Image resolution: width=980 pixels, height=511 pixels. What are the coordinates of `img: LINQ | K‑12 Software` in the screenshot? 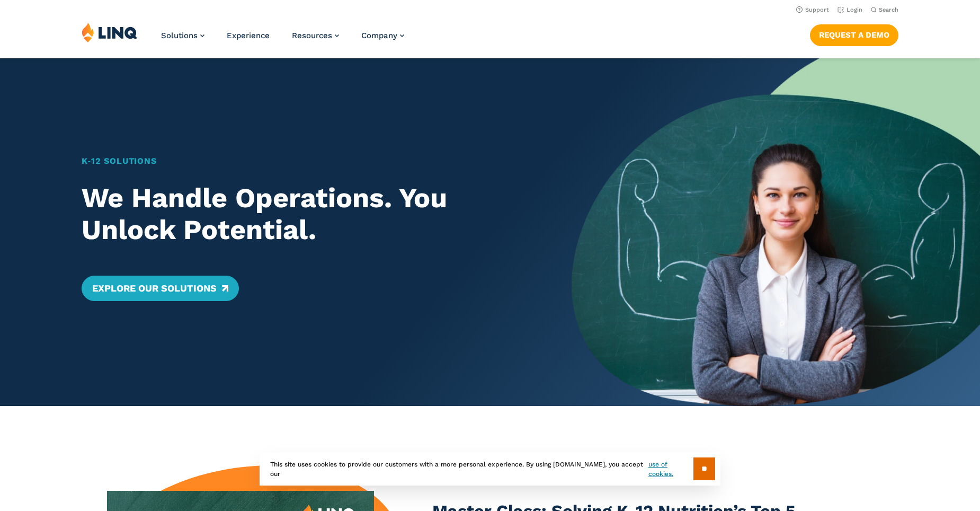 It's located at (109, 33).